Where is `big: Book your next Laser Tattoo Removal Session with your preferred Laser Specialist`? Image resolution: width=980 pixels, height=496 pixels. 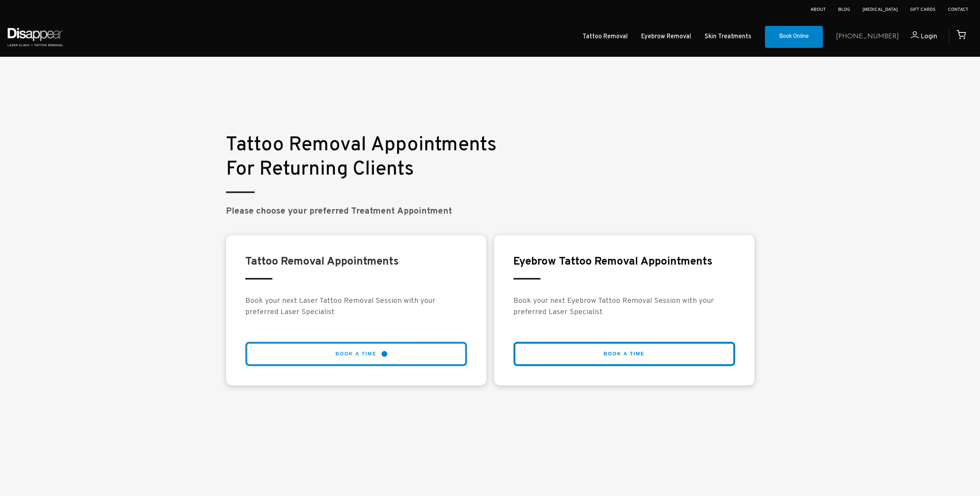
big: Book your next Laser Tattoo Removal Session with your preferred Laser Specialist is located at coordinates (340, 307).